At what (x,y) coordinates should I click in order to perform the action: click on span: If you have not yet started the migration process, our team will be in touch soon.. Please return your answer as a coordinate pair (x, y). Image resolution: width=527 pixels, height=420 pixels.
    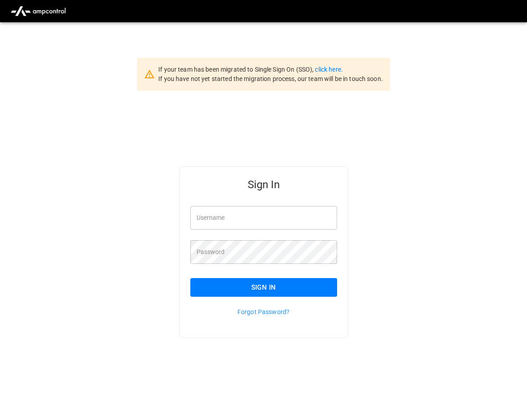
    Looking at the image, I should click on (270, 79).